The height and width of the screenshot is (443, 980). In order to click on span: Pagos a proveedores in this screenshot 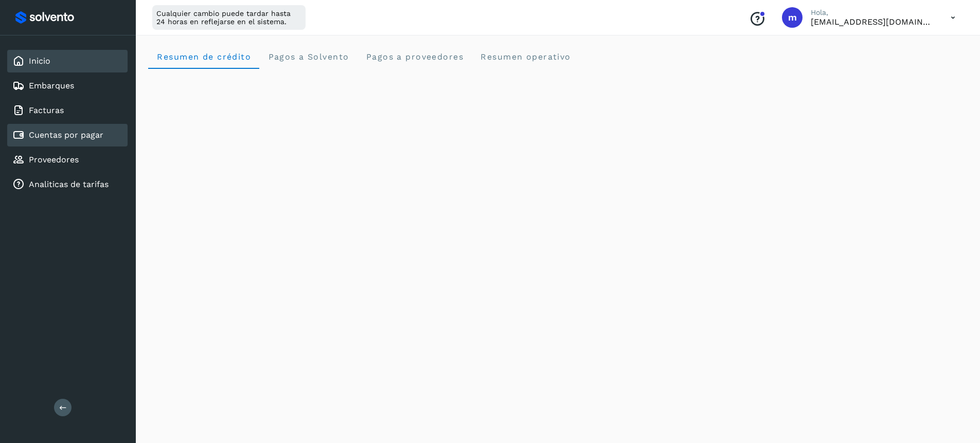, I will do `click(414, 57)`.